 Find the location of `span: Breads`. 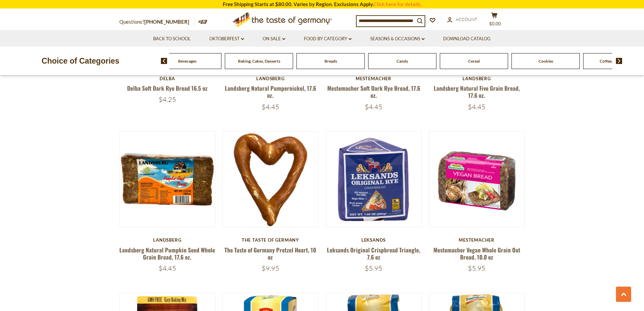

span: Breads is located at coordinates (331, 61).